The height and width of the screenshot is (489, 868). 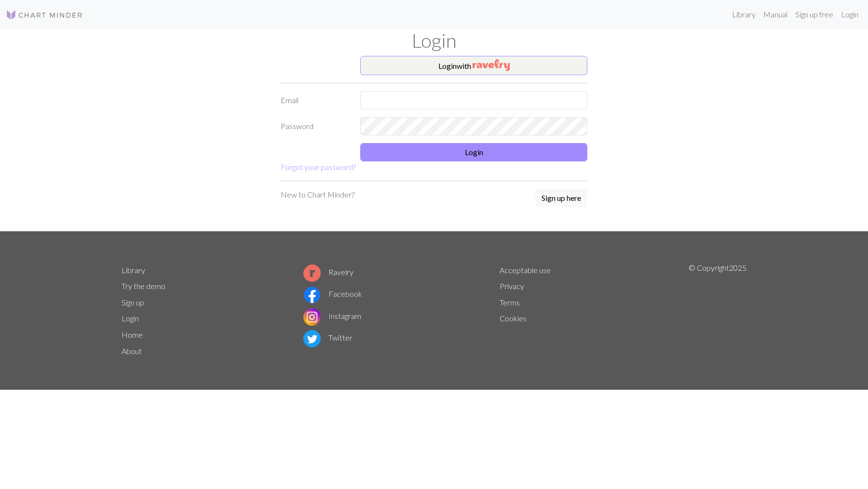 I want to click on h1: Login, so click(x=434, y=41).